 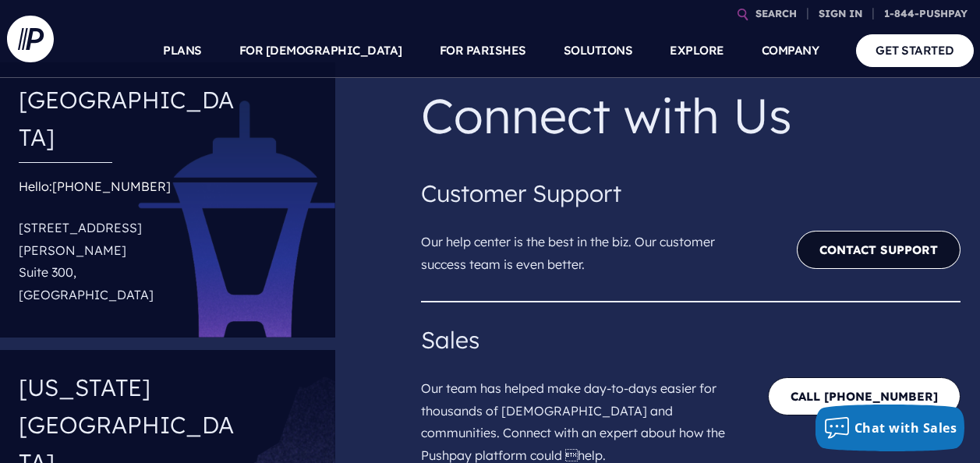 I want to click on a: PLANS, so click(x=182, y=51).